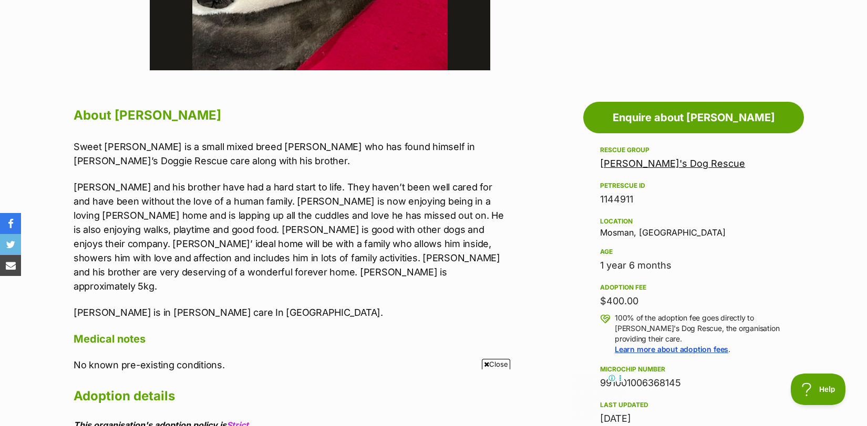  Describe the element at coordinates (693, 252) in the screenshot. I see `div: Age` at that location.